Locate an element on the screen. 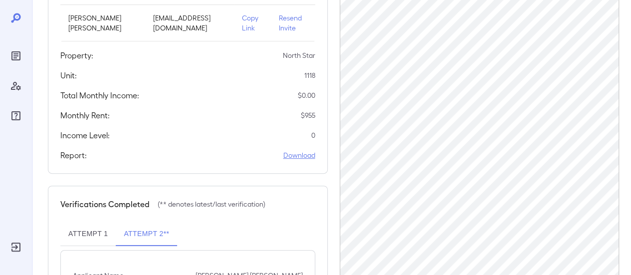 The image size is (631, 275). p: Copy Link is located at coordinates (252, 23).